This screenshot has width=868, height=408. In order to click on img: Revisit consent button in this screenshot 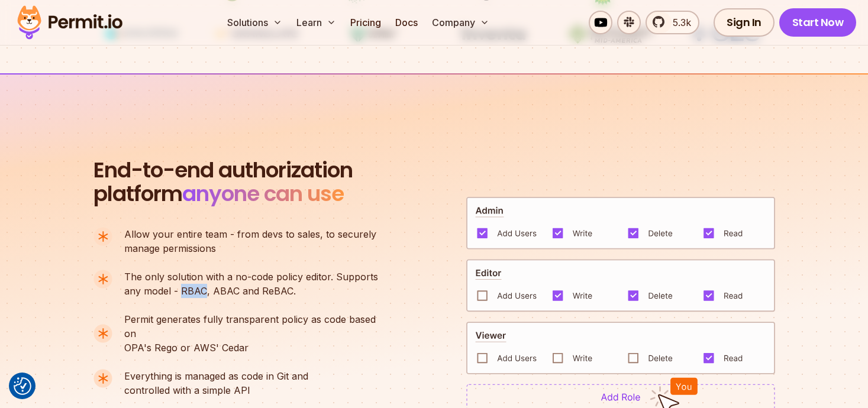, I will do `click(23, 386)`.